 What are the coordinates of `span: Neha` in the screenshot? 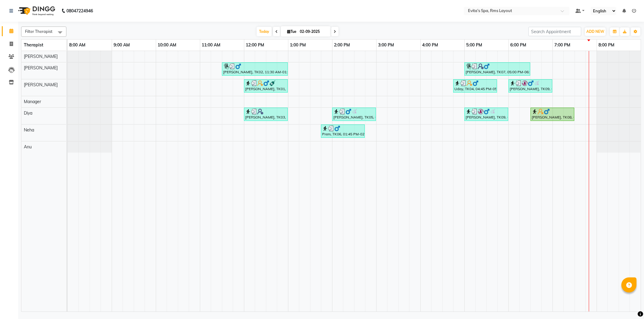 It's located at (29, 130).